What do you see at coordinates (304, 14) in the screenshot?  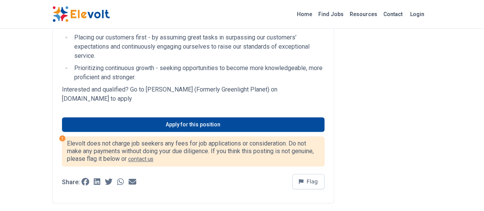 I see `a: Home` at bounding box center [304, 14].